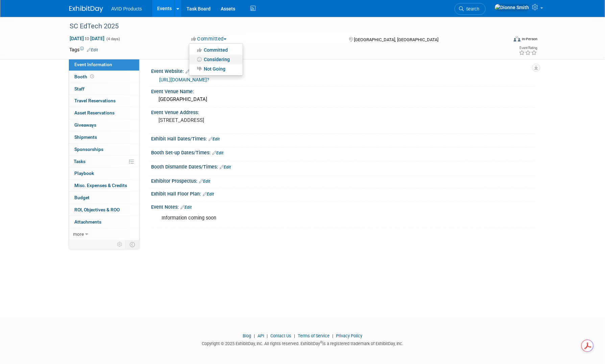 This screenshot has width=605, height=364. What do you see at coordinates (104, 185) in the screenshot?
I see `a: Misc. Expenses & Credits` at bounding box center [104, 185].